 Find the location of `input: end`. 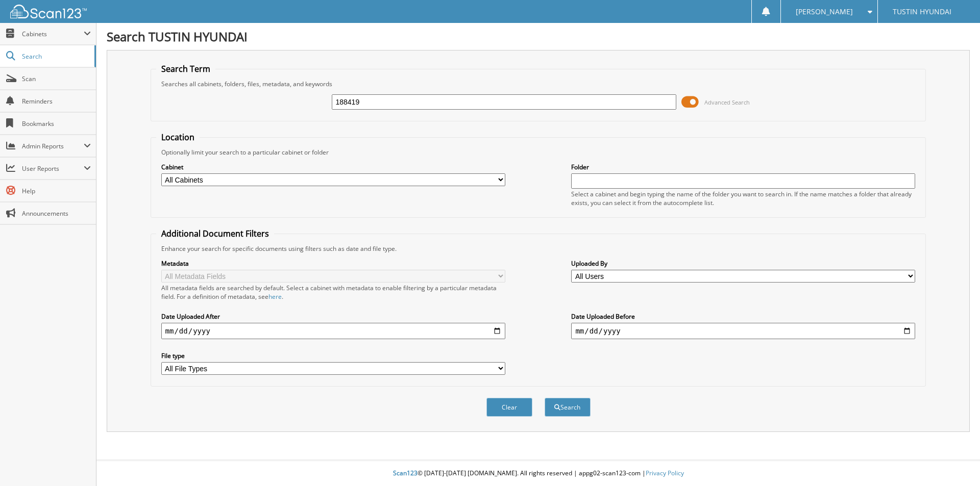

input: end is located at coordinates (744, 331).